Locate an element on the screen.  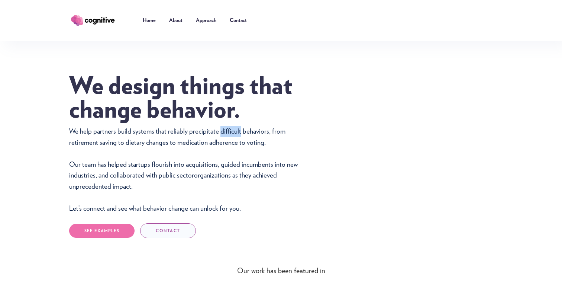
a: Contact is located at coordinates (238, 20).